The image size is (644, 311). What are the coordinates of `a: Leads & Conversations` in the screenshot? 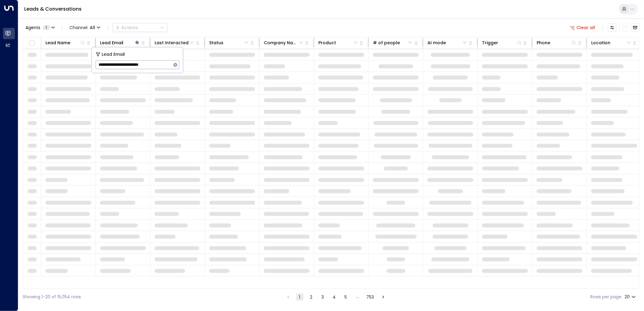 It's located at (53, 8).